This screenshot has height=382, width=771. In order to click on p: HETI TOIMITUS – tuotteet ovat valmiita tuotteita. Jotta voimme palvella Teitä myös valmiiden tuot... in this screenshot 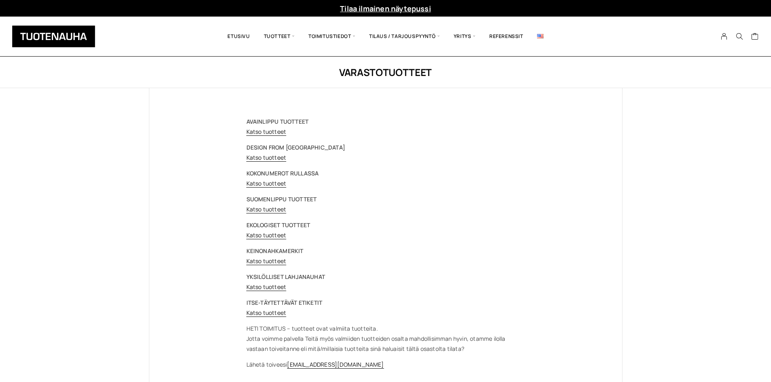, I will do `click(385, 339)`.